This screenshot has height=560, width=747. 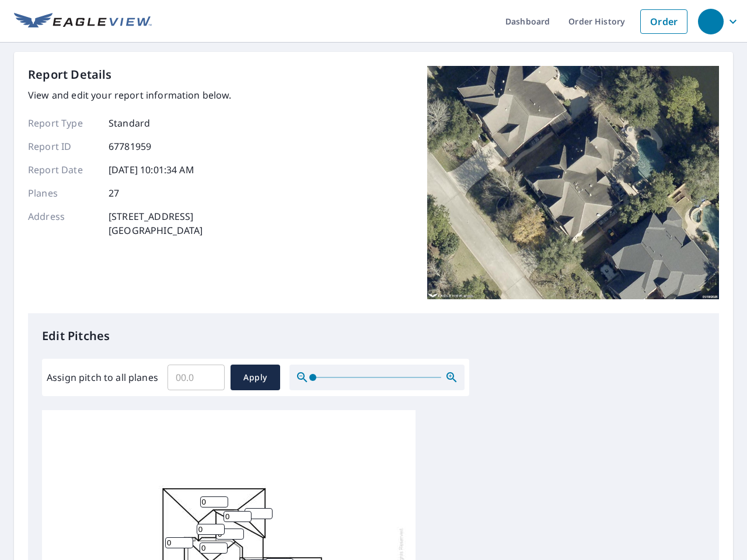 I want to click on p: Report Date, so click(x=63, y=169).